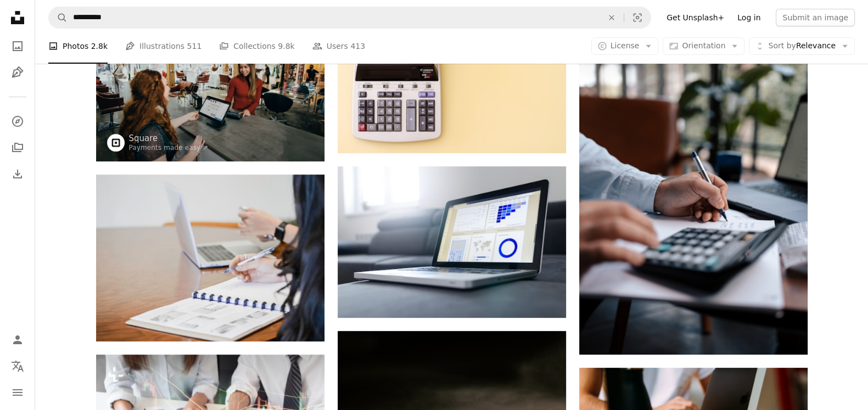  I want to click on span: 511, so click(194, 46).